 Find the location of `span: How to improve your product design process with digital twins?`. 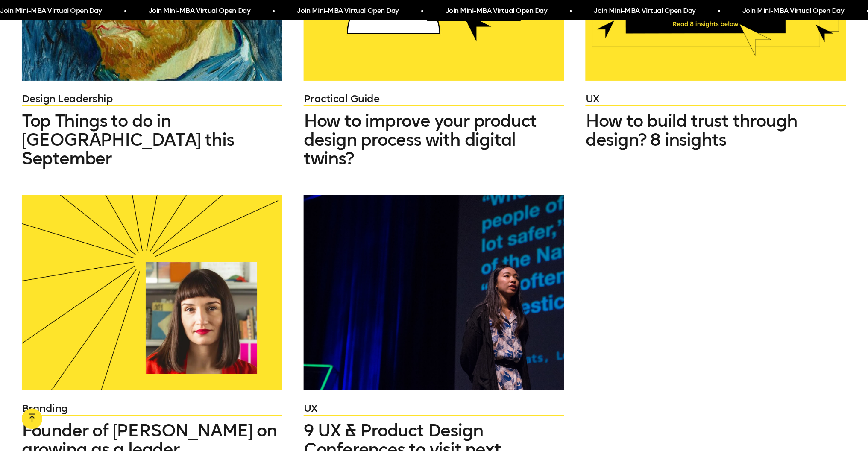

span: How to improve your product design process with digital twins? is located at coordinates (421, 140).